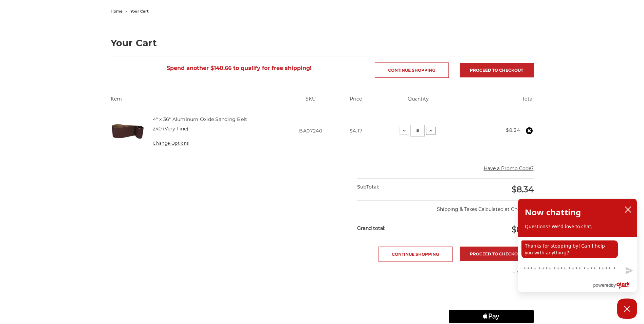  What do you see at coordinates (602, 284) in the screenshot?
I see `span: powered` at bounding box center [602, 284].